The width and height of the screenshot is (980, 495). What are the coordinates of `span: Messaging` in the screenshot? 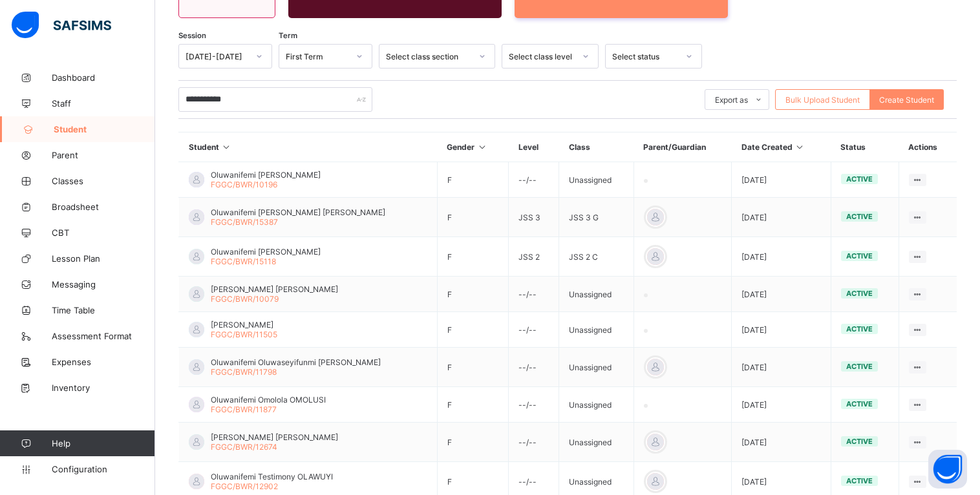 It's located at (104, 284).